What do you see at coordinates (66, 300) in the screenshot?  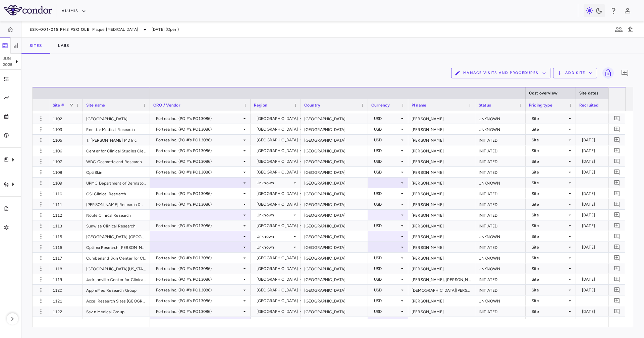 I see `div: 1121` at bounding box center [66, 300].